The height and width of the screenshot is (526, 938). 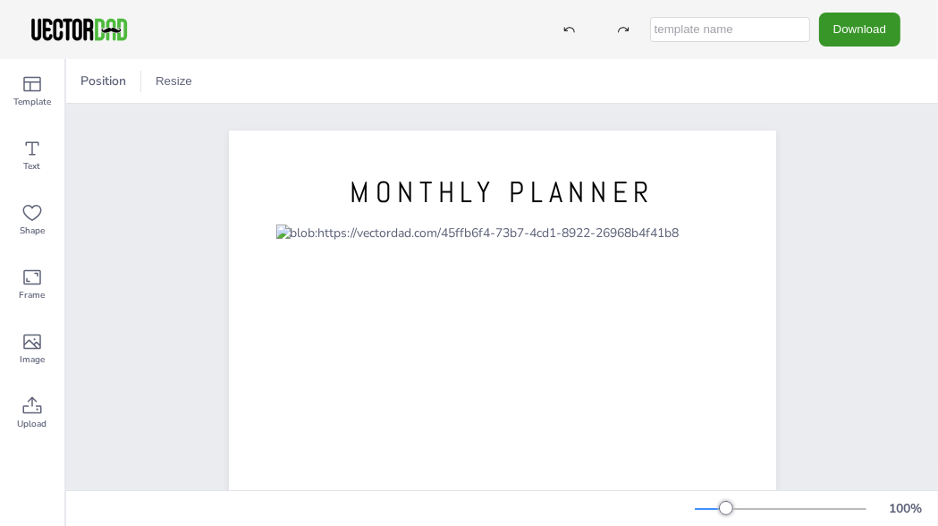 I want to click on span: Shape, so click(x=32, y=231).